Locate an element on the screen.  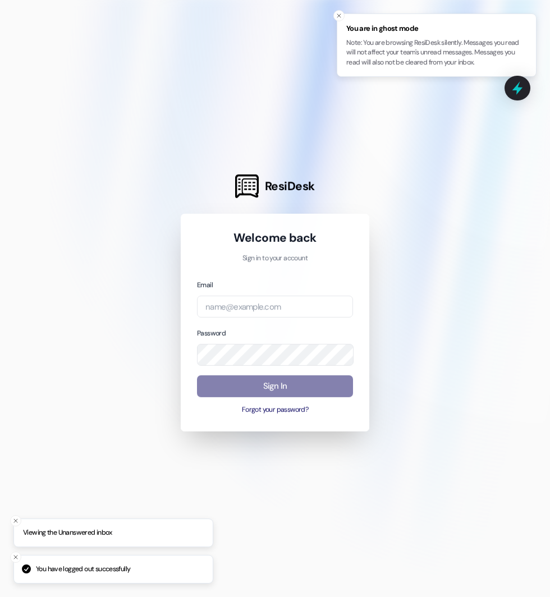
span: You are in ghost mode is located at coordinates (436, 29).